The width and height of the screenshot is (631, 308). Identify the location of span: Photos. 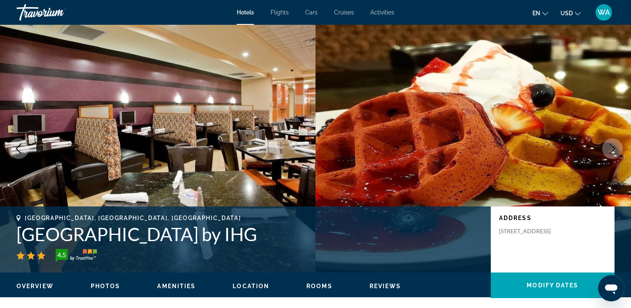
(106, 286).